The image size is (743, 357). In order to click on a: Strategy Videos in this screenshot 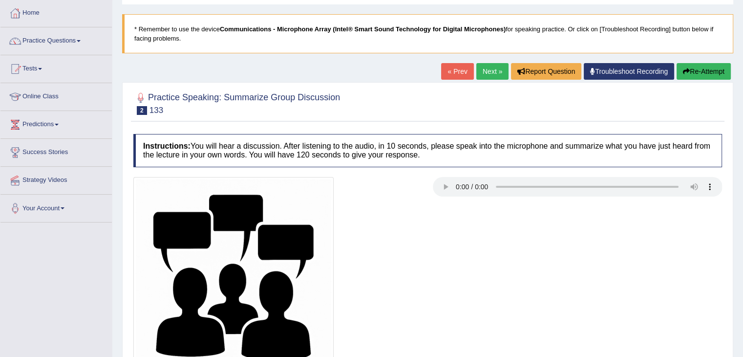, I will do `click(56, 179)`.